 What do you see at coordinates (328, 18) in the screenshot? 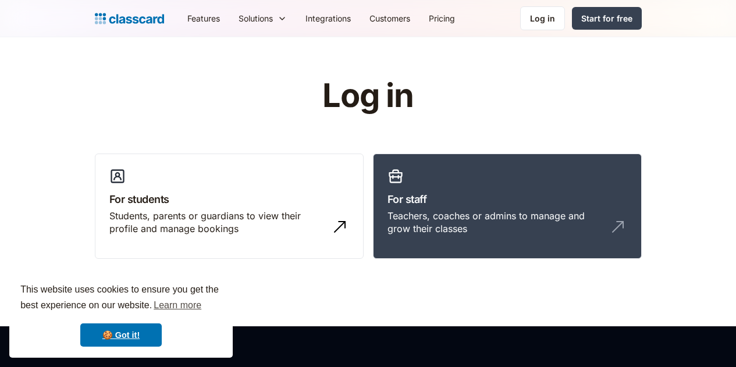
I see `a: Integrations` at bounding box center [328, 18].